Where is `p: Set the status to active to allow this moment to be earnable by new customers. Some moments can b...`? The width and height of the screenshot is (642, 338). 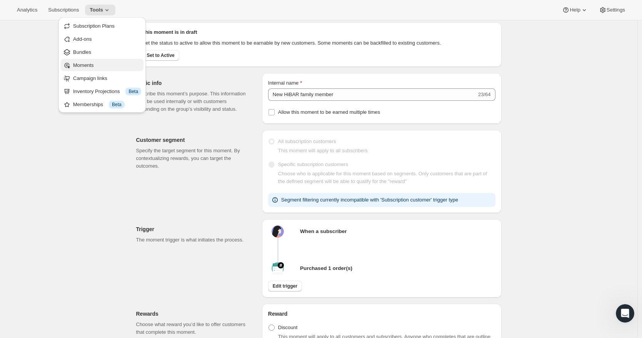
p: Set the status to active to allow this moment to be earnable by new customers. Some moments can b... is located at coordinates (296, 43).